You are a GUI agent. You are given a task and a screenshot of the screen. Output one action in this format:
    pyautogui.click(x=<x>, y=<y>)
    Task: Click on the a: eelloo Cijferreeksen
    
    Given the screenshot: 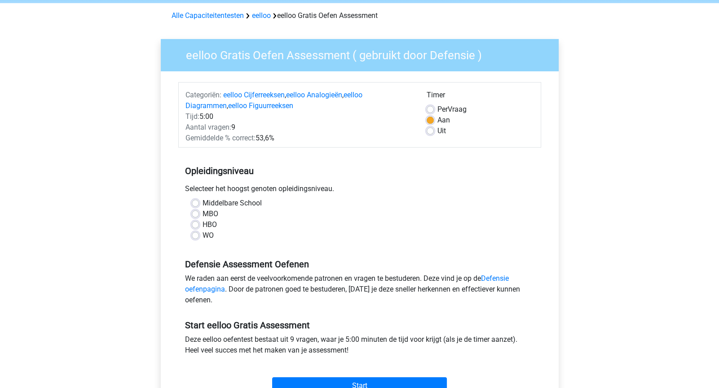 What is the action you would take?
    pyautogui.click(x=254, y=95)
    